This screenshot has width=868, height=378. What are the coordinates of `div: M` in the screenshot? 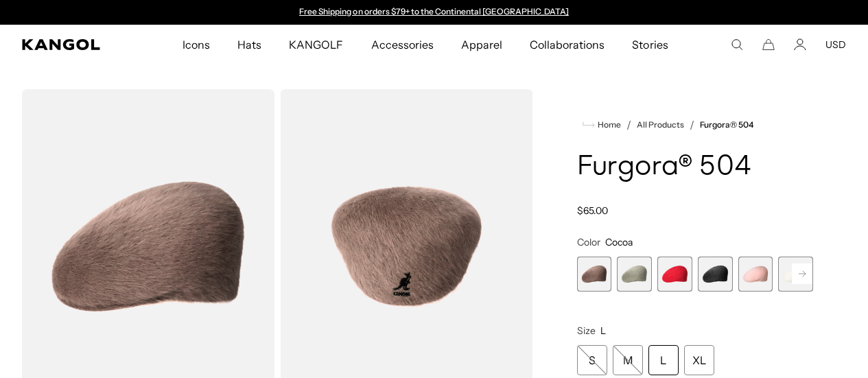 It's located at (628, 360).